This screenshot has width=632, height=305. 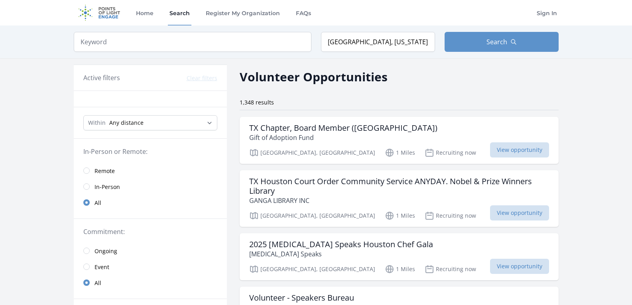 I want to click on button: Clear filters, so click(x=202, y=78).